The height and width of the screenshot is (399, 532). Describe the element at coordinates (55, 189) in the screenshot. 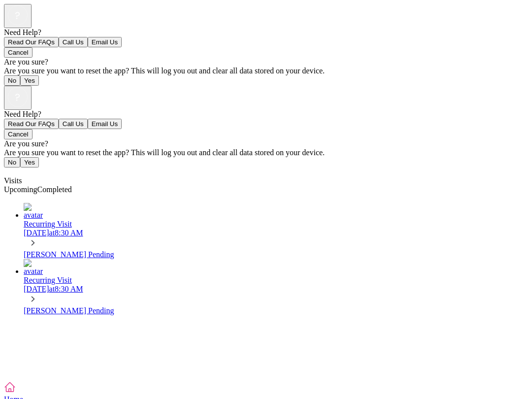

I see `a: Completed` at that location.